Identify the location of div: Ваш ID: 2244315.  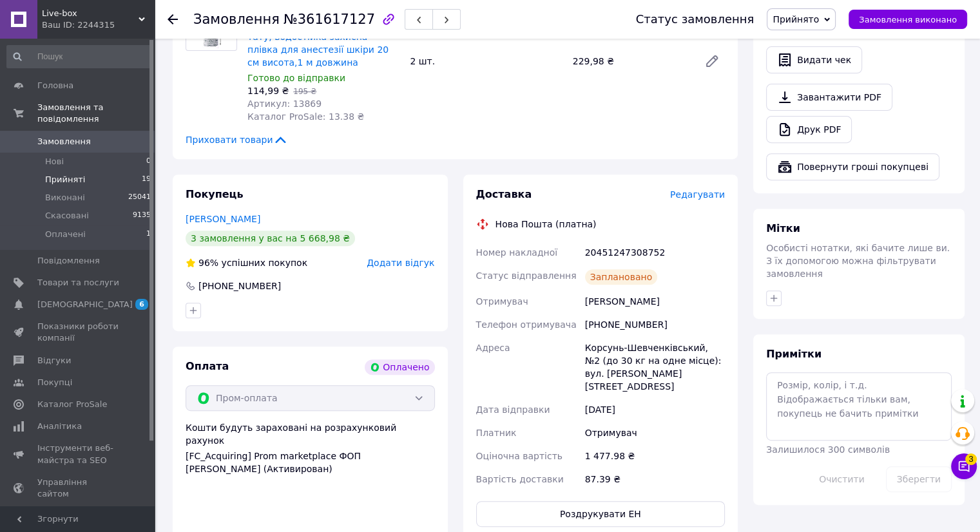
(98, 25).